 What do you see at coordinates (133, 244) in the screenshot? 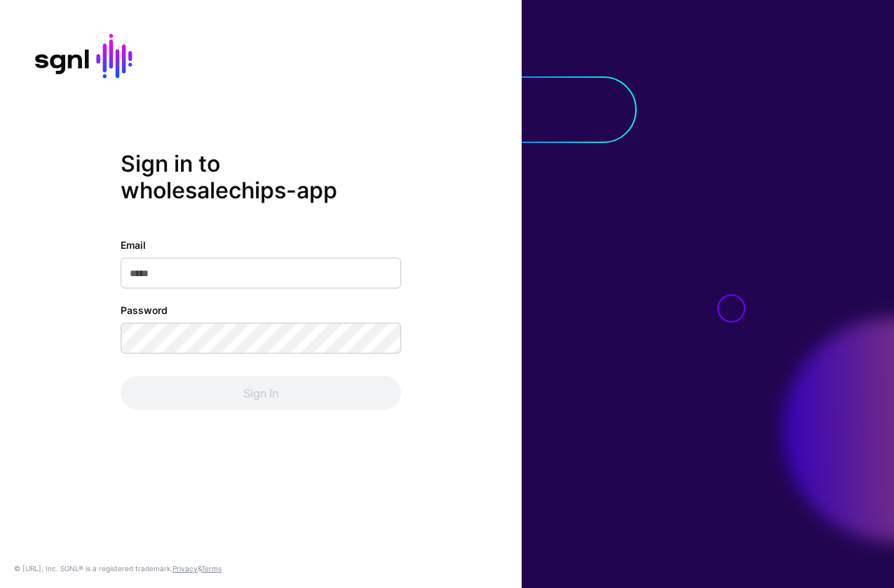
I see `label: Email` at bounding box center [133, 244].